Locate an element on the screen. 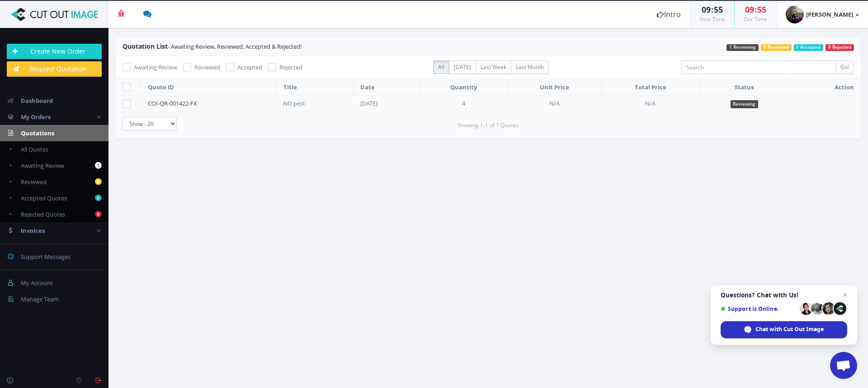  img: 8f1b9c57a3b45661e0c95c547e346019 is located at coordinates (794, 15).